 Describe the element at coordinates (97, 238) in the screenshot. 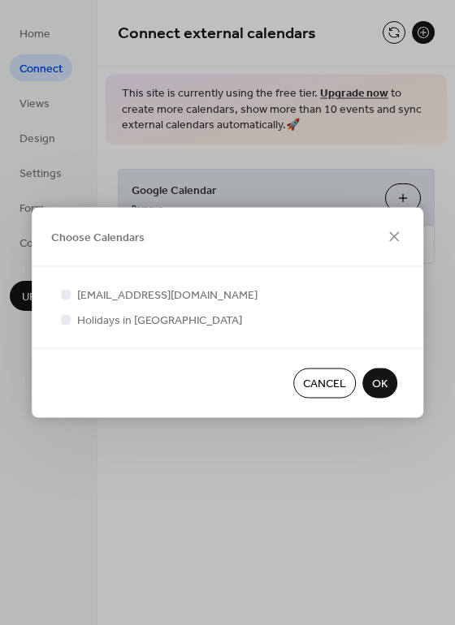

I see `span: Choose Calendars` at that location.